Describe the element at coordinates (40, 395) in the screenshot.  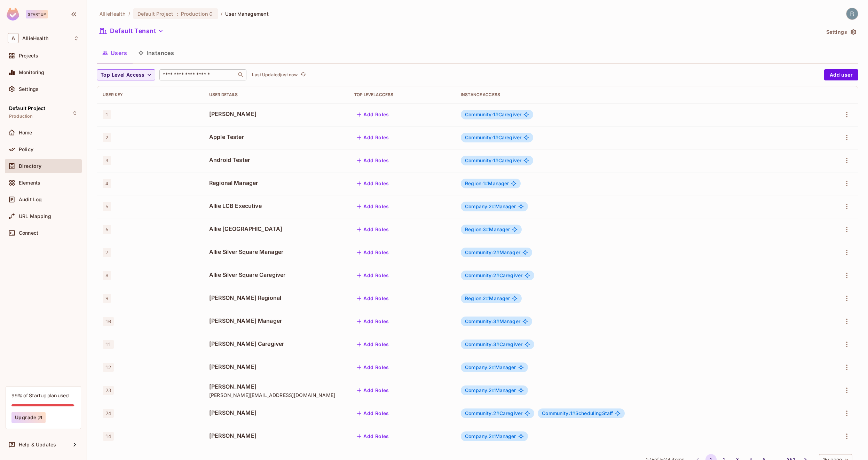
I see `div: 99% of Startup plan used` at that location.